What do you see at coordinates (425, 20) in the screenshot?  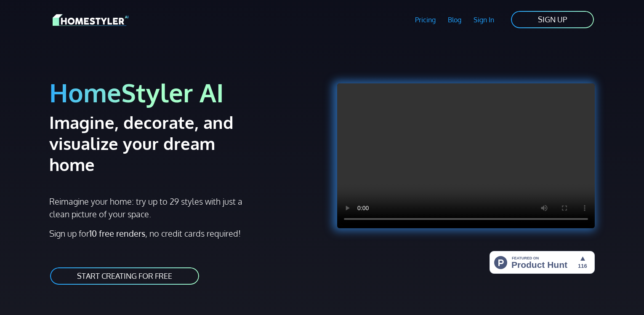 I see `a: Pricing` at bounding box center [425, 20].